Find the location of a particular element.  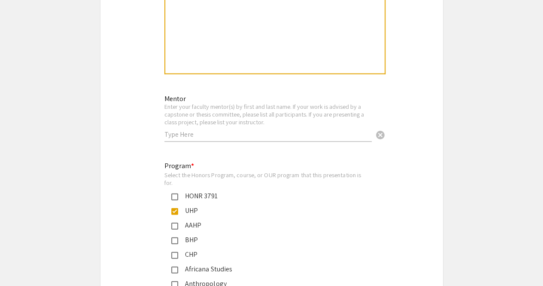

div: HONR 3791 is located at coordinates (268, 196).